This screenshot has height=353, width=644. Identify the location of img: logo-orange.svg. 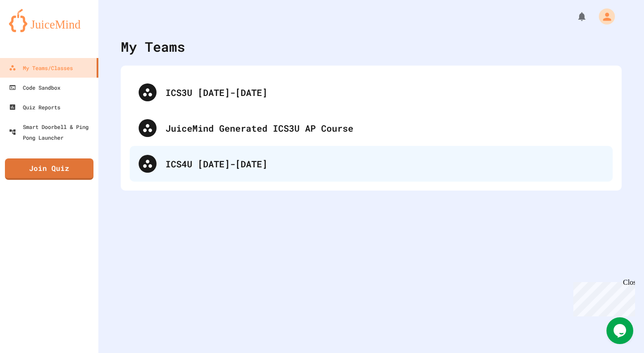
(50, 20).